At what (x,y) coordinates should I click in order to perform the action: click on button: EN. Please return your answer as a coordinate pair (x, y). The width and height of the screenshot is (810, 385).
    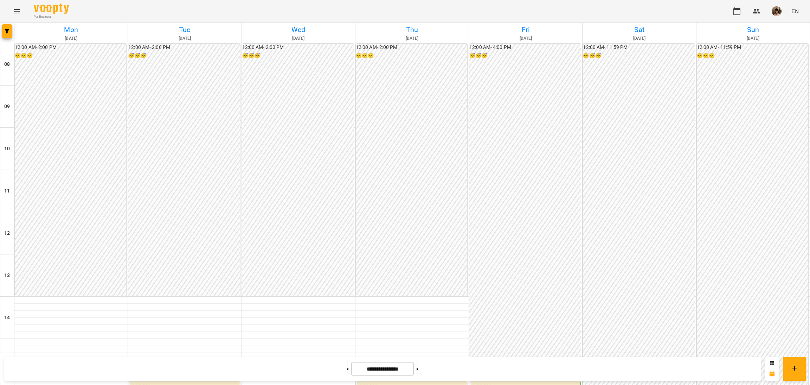
    Looking at the image, I should click on (795, 11).